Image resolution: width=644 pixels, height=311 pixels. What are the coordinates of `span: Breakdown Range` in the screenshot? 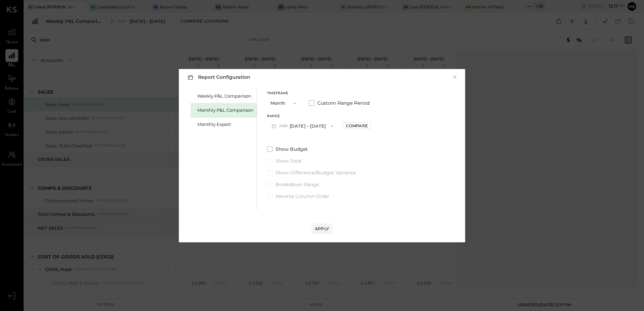 It's located at (297, 184).